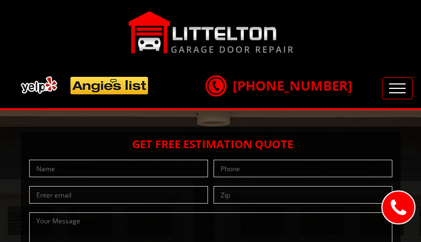  What do you see at coordinates (397, 89) in the screenshot?
I see `button: Toggle navigation` at bounding box center [397, 89].